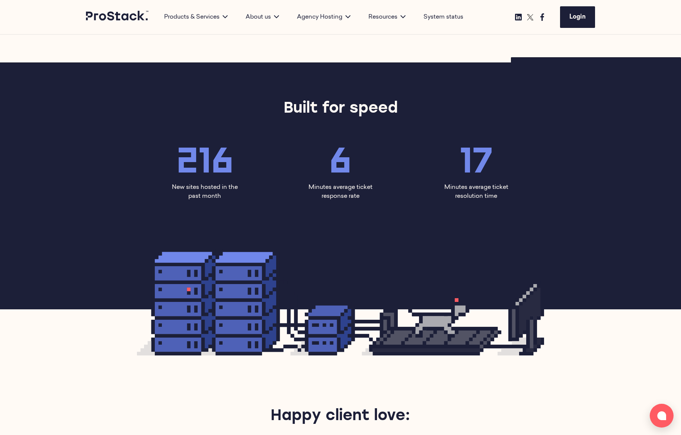 The height and width of the screenshot is (435, 681). I want to click on span: 216, so click(205, 159).